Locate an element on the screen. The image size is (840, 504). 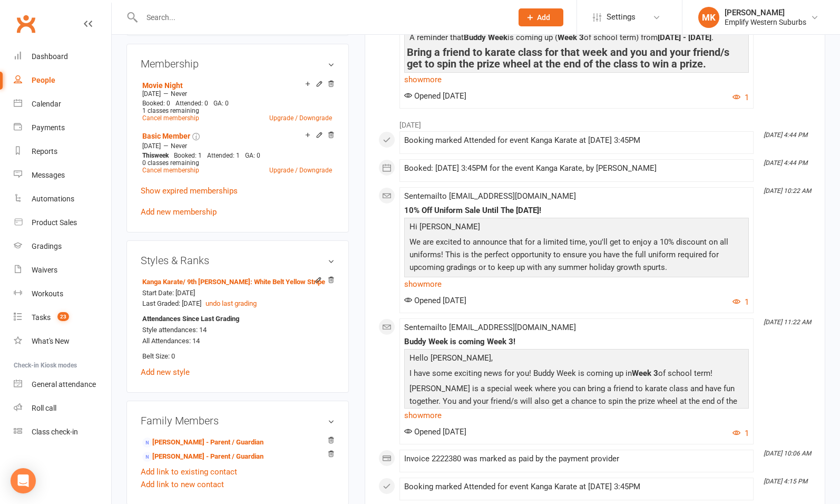
a: Add link to existing contact is located at coordinates (188, 472).